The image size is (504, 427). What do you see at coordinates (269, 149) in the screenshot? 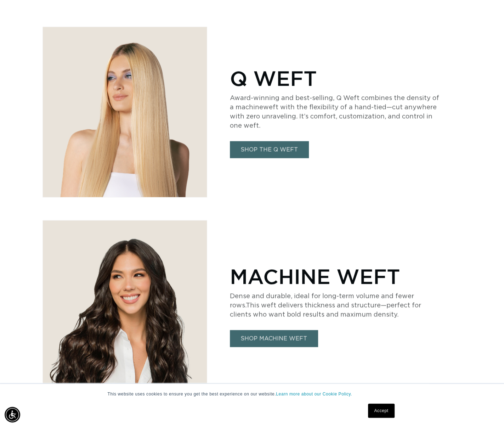
I see `a: SHOP THE Q WEFT` at bounding box center [269, 149].